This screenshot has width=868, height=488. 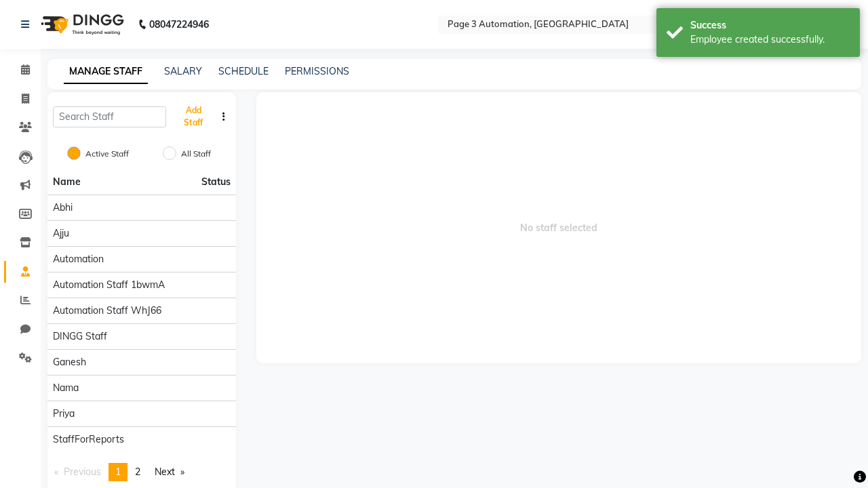 I want to click on a: SALARY, so click(x=183, y=71).